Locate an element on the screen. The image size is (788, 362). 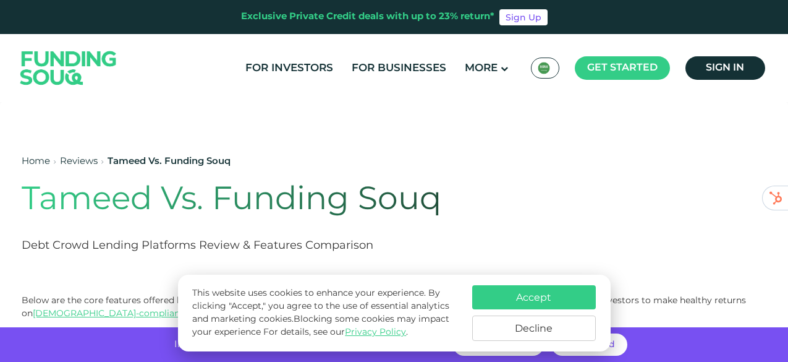
span: Blocking some cookies may impact your experience is located at coordinates (321, 325).